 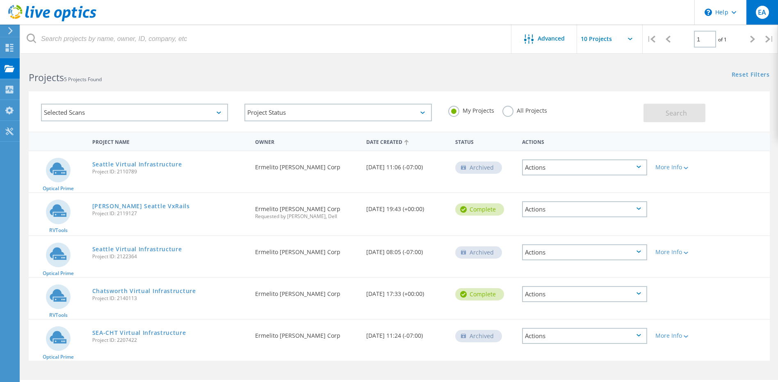 What do you see at coordinates (471, 110) in the screenshot?
I see `label: My Projects` at bounding box center [471, 110].